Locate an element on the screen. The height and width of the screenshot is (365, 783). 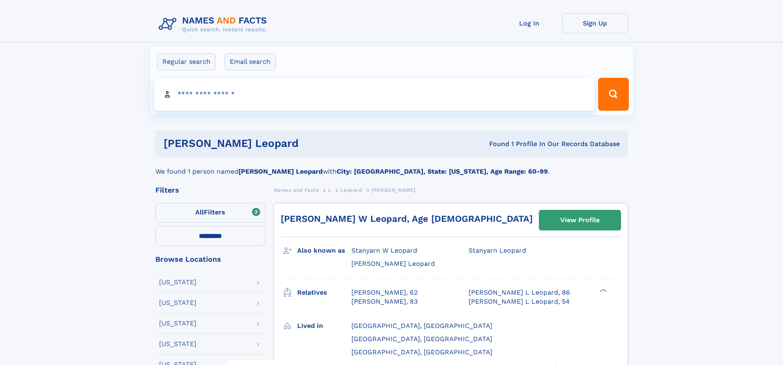
div: Found 1 Profile In Our Records Database is located at coordinates (507, 144).